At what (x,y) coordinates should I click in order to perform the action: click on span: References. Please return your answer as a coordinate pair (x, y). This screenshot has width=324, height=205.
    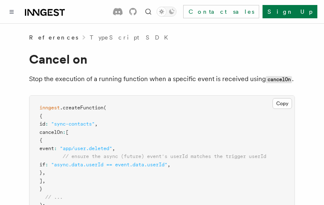
    Looking at the image, I should click on (54, 37).